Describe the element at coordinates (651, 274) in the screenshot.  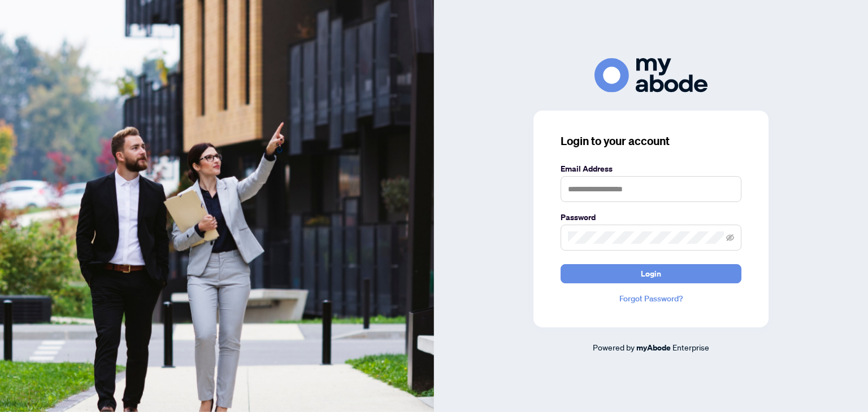
I see `span: Login` at that location.